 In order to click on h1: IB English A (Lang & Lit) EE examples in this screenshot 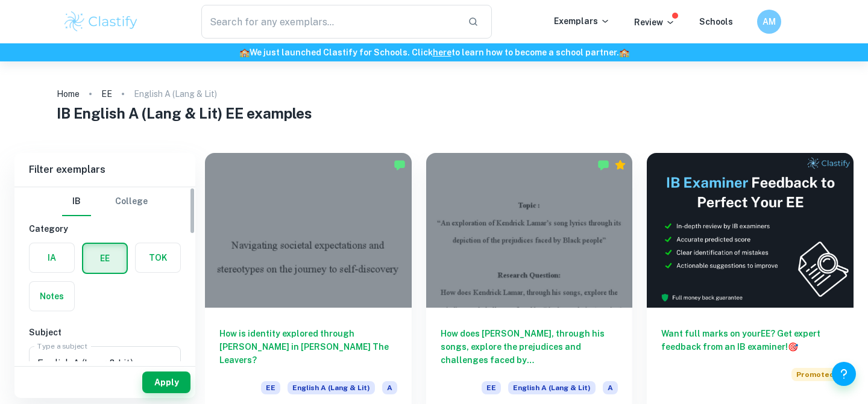, I will do `click(434, 113)`.